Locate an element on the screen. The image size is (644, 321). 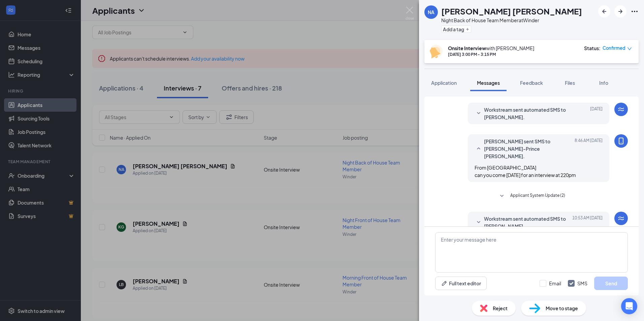
span: Messages is located at coordinates (488, 83).